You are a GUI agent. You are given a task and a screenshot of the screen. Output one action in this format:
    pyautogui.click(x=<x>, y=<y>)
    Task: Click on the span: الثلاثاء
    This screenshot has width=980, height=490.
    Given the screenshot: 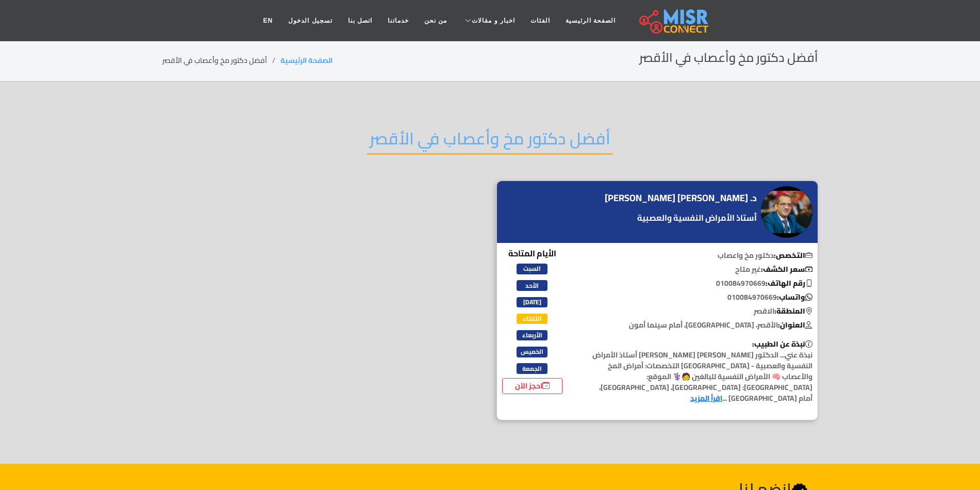 What is the action you would take?
    pyautogui.click(x=532, y=319)
    